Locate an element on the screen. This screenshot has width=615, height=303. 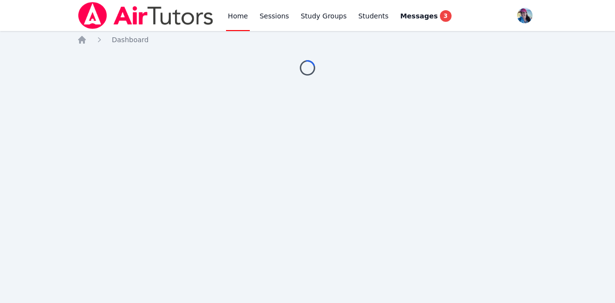
img: Air Tutors is located at coordinates (146, 16).